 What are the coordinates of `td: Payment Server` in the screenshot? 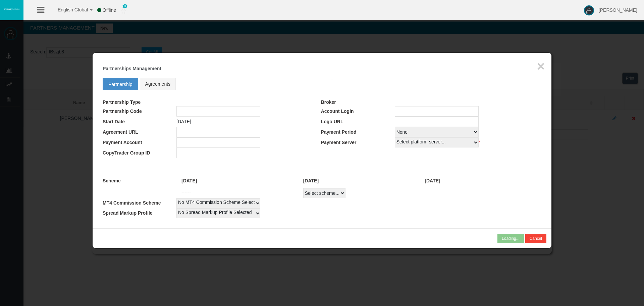 It's located at (358, 142).